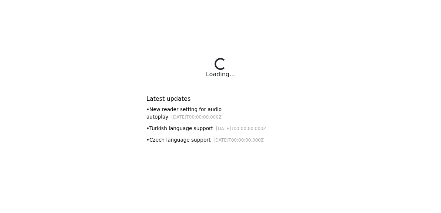 This screenshot has width=441, height=213. What do you see at coordinates (221, 74) in the screenshot?
I see `div: Loading...` at bounding box center [221, 74].